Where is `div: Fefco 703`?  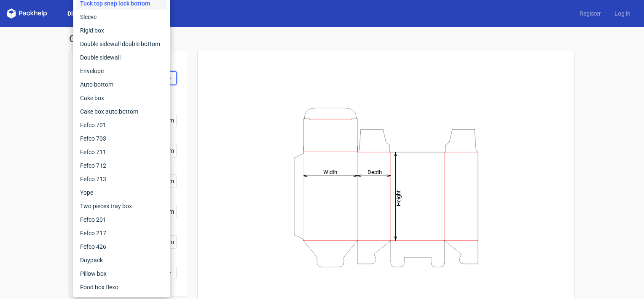 div: Fefco 703 is located at coordinates (121, 138).